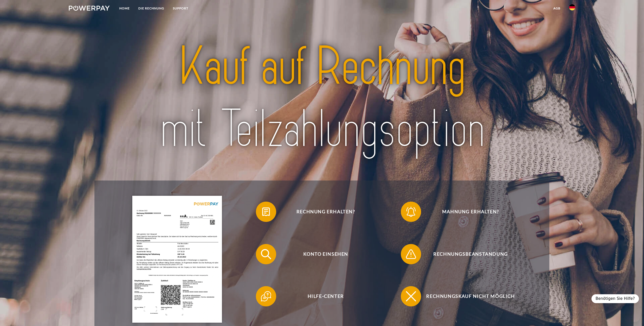 The width and height of the screenshot is (644, 326). Describe the element at coordinates (125, 8) in the screenshot. I see `a: Home` at that location.